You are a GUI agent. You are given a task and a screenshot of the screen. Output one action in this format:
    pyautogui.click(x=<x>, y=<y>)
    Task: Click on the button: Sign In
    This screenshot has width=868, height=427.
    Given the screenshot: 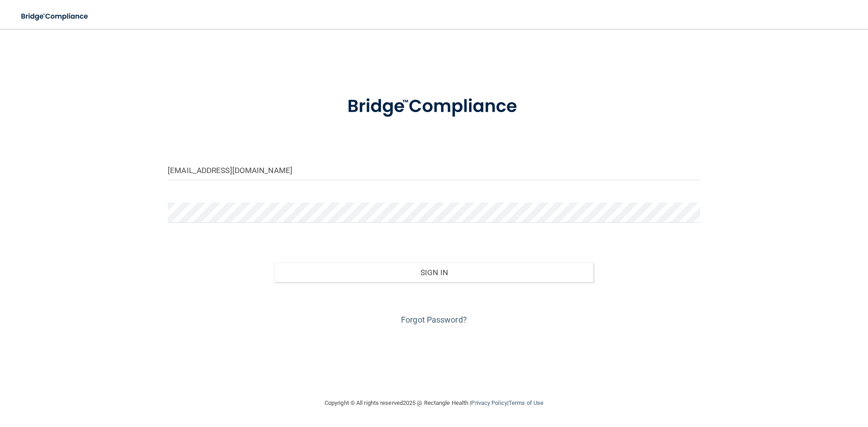 What is the action you would take?
    pyautogui.click(x=434, y=273)
    